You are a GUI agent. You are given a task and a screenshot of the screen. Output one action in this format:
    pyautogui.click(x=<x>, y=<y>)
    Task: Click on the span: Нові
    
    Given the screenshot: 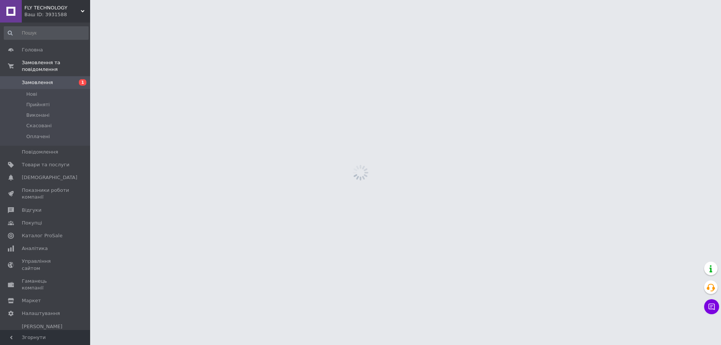 What is the action you would take?
    pyautogui.click(x=32, y=94)
    